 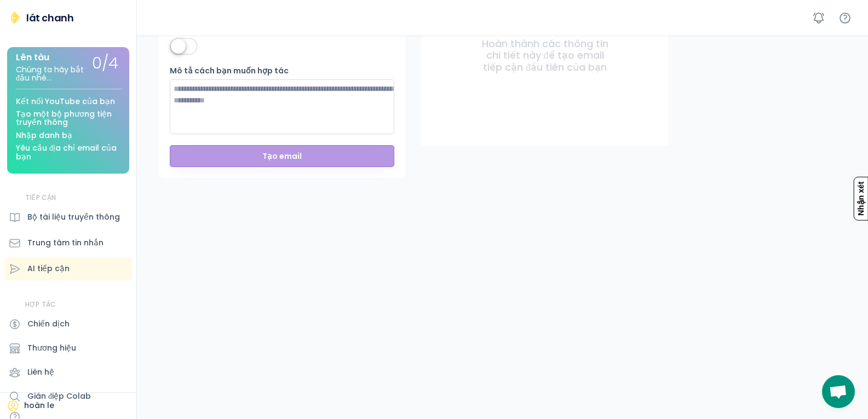 I want to click on font: AI tiếp cận, so click(x=49, y=269).